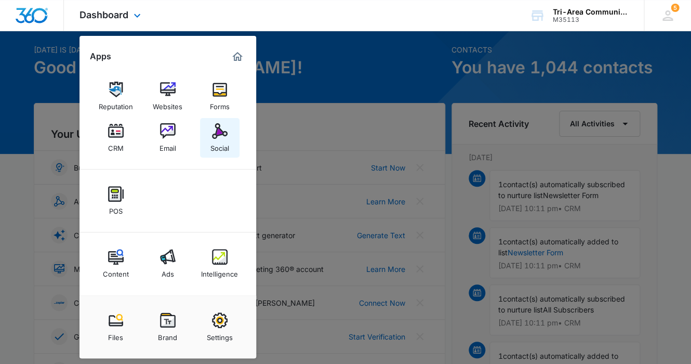 The image size is (691, 364). What do you see at coordinates (238, 57) in the screenshot?
I see `a: Marketing 360® Dashboard` at bounding box center [238, 57].